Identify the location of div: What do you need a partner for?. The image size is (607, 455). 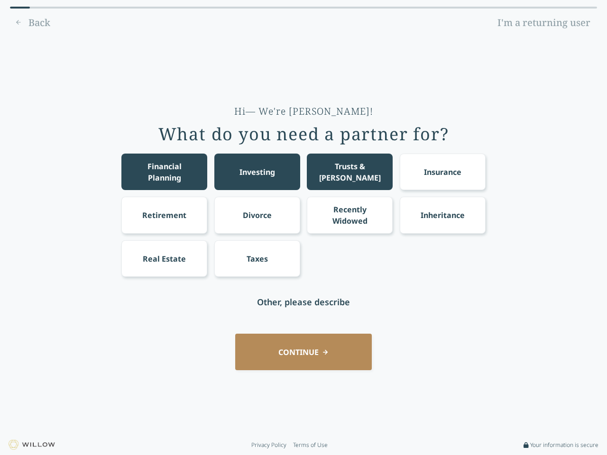
(303, 134).